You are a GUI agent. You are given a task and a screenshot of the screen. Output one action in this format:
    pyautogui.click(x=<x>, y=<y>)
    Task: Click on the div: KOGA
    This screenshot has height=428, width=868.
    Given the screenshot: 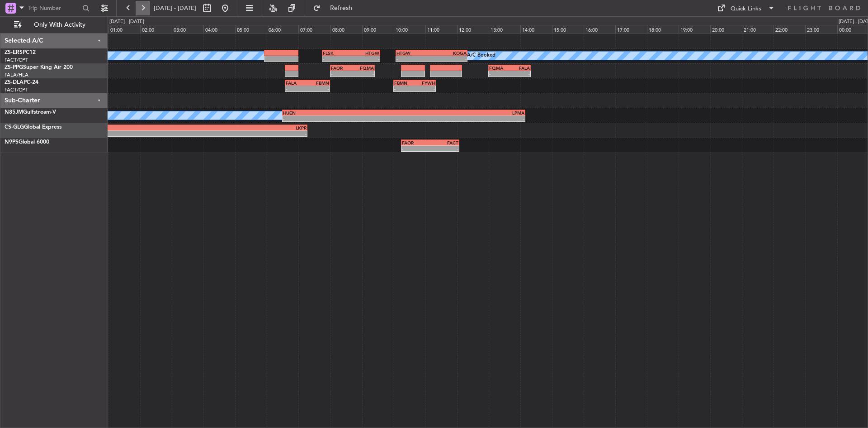 What is the action you would take?
    pyautogui.click(x=449, y=53)
    